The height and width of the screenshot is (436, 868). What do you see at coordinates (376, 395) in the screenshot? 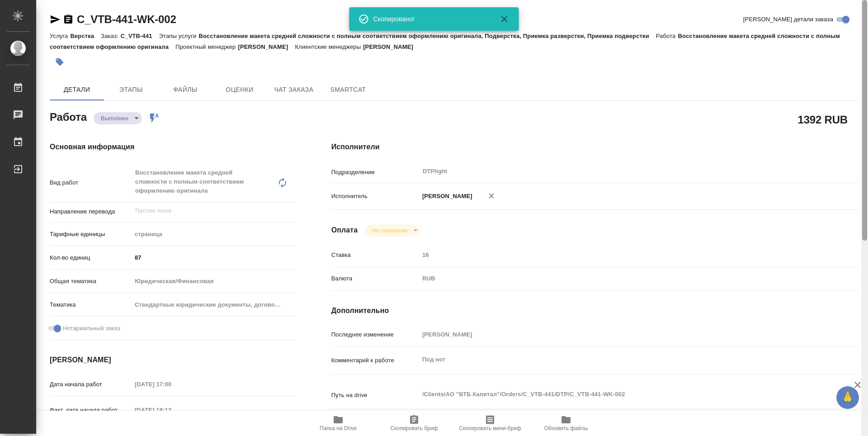
I see `p: Путь на drive` at bounding box center [376, 395].